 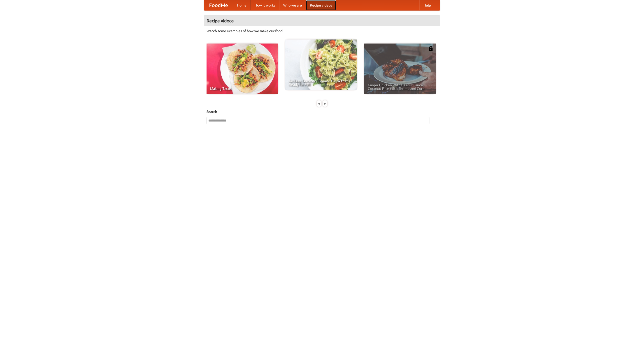 What do you see at coordinates (427, 5) in the screenshot?
I see `a: Help` at bounding box center [427, 5].